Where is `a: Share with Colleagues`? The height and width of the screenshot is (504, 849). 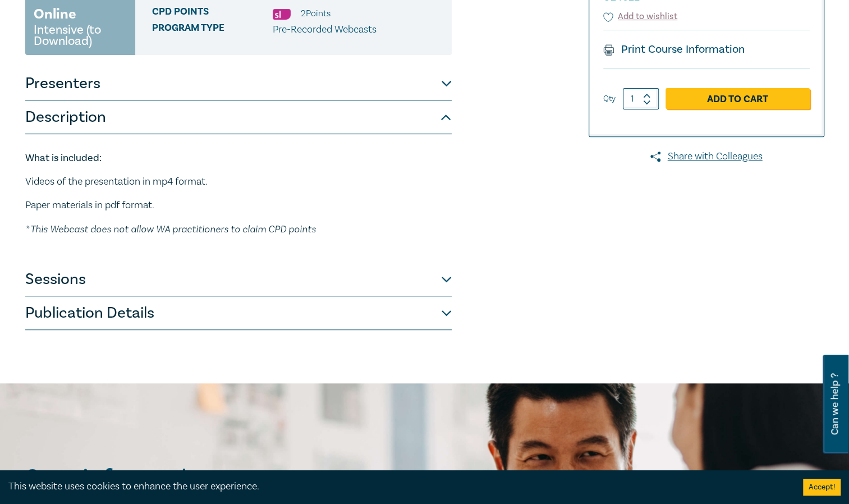
a: Share with Colleagues is located at coordinates (706, 156).